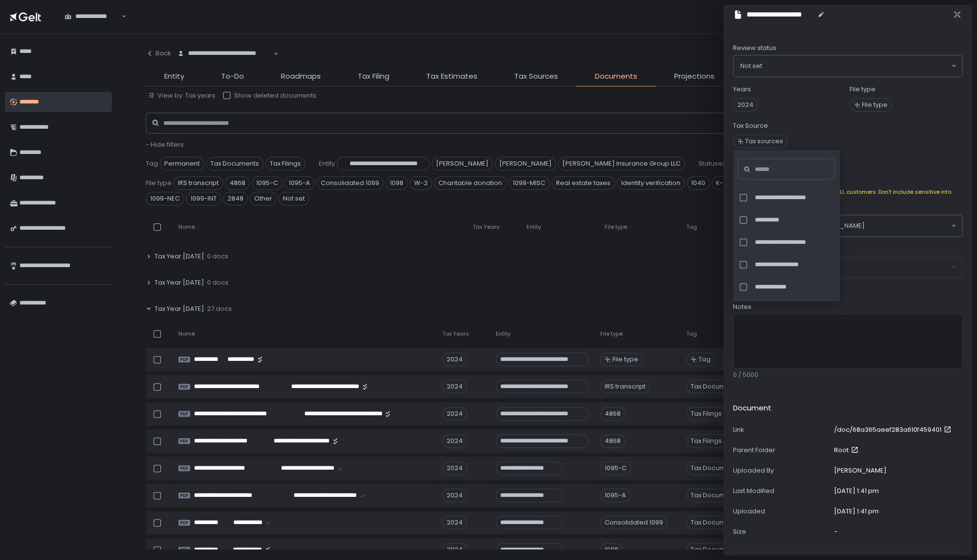  Describe the element at coordinates (397, 183) in the screenshot. I see `span: 1098` at that location.